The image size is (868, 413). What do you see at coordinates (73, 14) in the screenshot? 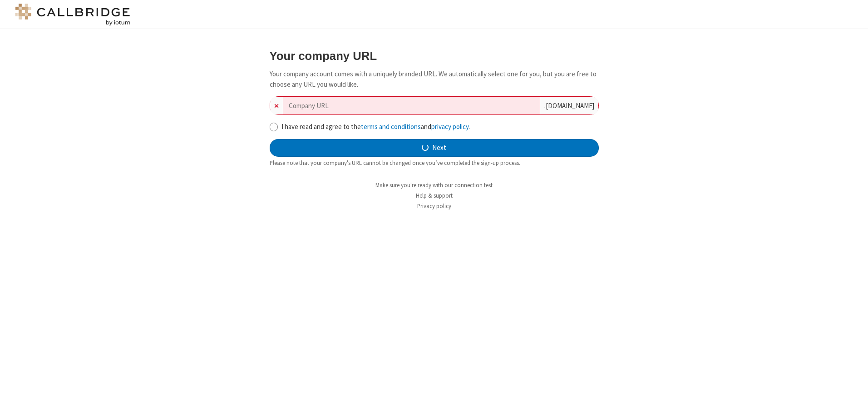
I see `img: logo@2x.png` at bounding box center [73, 14].